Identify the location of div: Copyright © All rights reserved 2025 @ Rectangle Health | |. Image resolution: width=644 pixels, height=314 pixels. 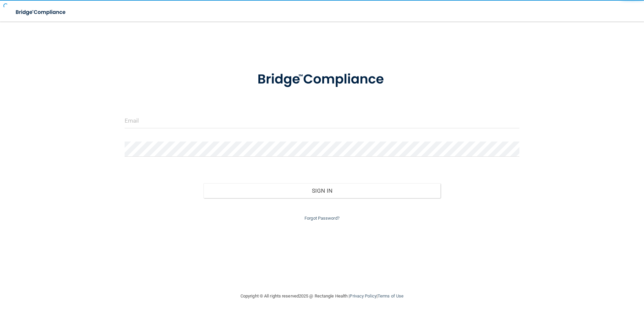
(322, 296).